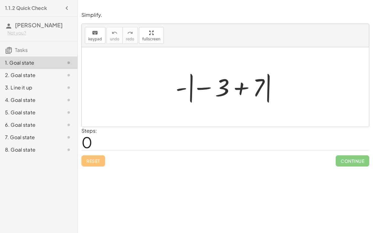 The image size is (373, 233). I want to click on div: 4. Goal state, so click(30, 100).